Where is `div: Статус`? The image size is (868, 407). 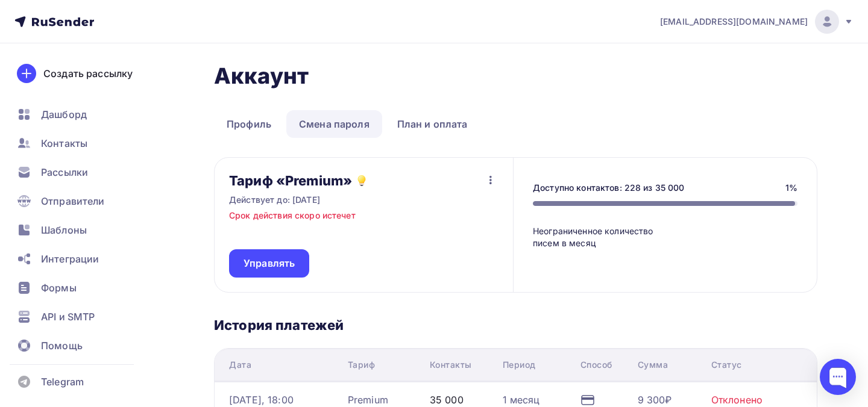
div: Статус is located at coordinates (727, 365).